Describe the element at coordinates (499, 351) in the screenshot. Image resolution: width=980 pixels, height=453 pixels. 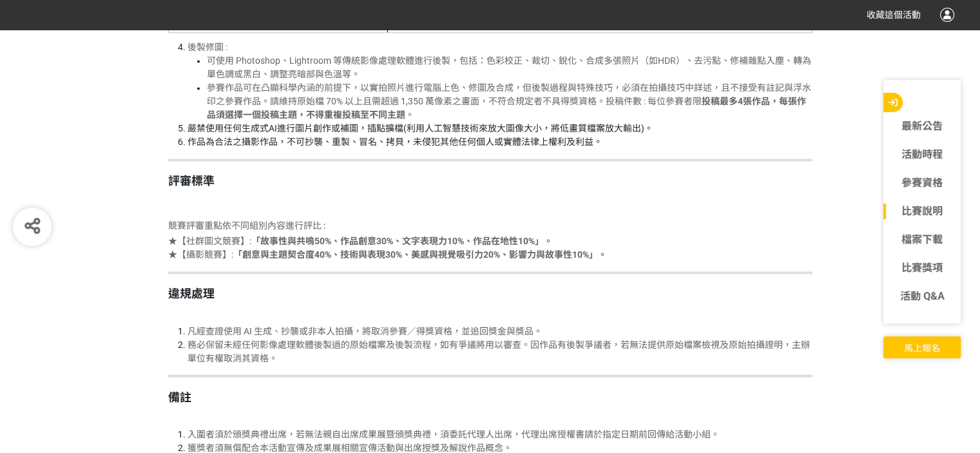
I see `span: 務必保留未經任何影像處理軟體後製過的原始檔案及後製流程，如有爭議將用以審查。因作品有後製爭議者，若無法提供原始檔案檢視及原始拍攝證明，主辦單位有權取消其資格。` at that location.